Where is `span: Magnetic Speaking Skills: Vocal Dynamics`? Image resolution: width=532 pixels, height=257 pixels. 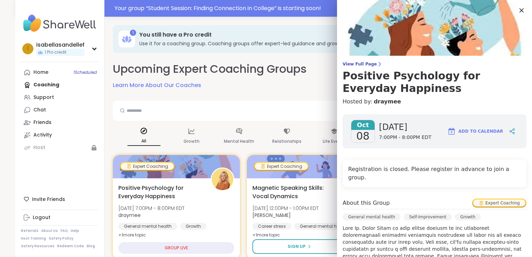 span: Magnetic Speaking Skills: Vocal Dynamics is located at coordinates (295, 192).